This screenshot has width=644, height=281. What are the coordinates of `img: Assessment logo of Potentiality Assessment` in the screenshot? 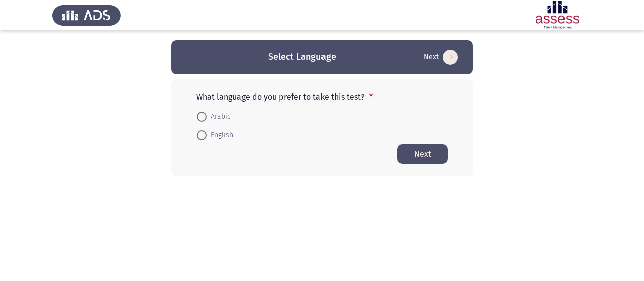 It's located at (557, 15).